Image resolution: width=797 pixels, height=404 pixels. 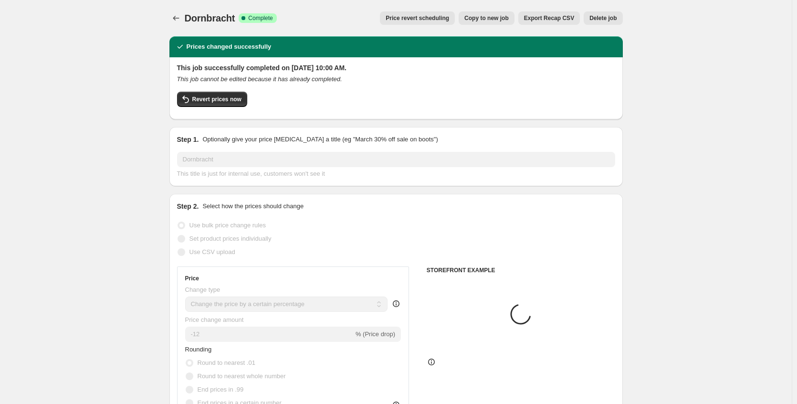 What do you see at coordinates (260, 79) in the screenshot?
I see `i: This job cannot be edited because it has already completed.` at bounding box center [260, 79].